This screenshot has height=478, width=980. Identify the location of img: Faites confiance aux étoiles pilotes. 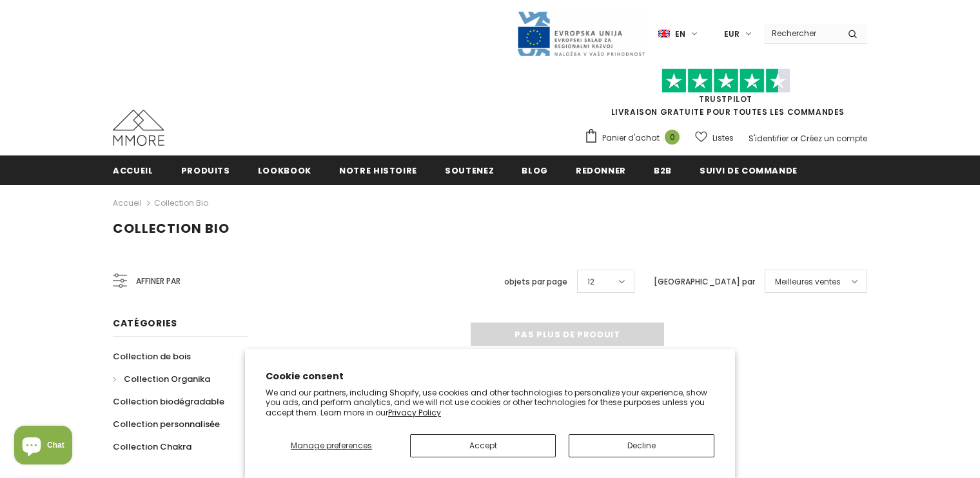
(726, 80).